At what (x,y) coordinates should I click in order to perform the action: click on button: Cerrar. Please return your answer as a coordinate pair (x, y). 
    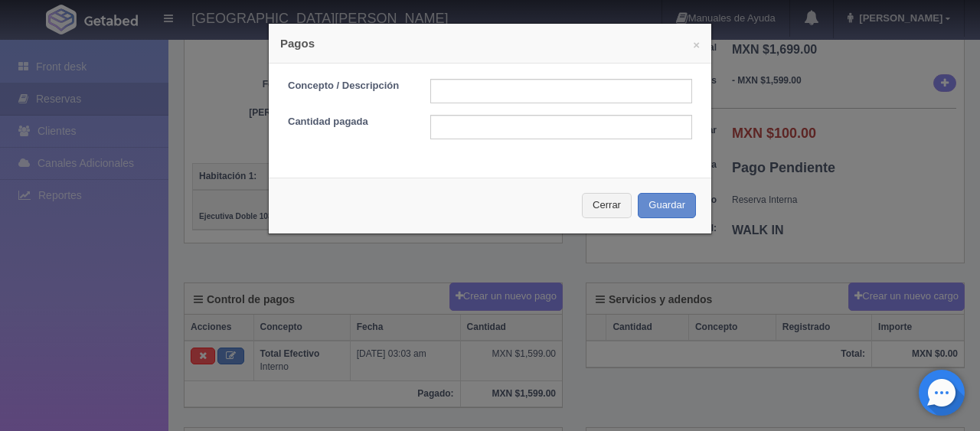
    Looking at the image, I should click on (607, 205).